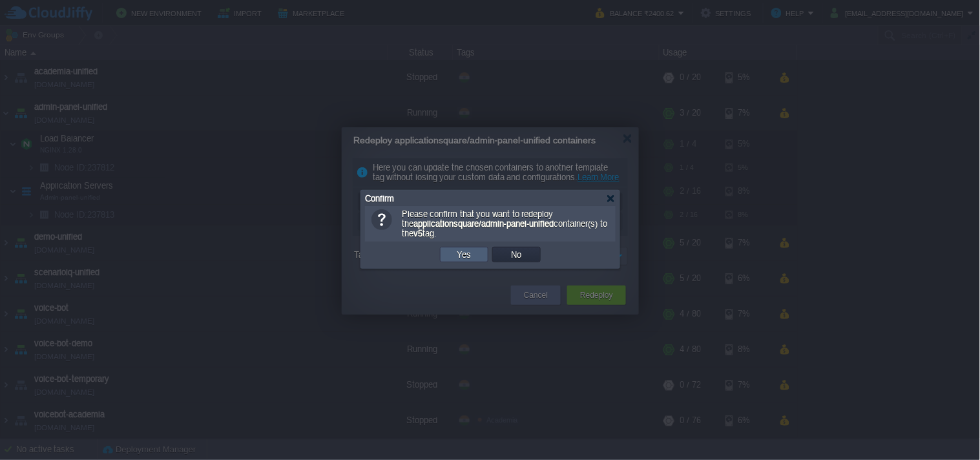  Describe the element at coordinates (464, 254) in the screenshot. I see `button: Yes` at that location.